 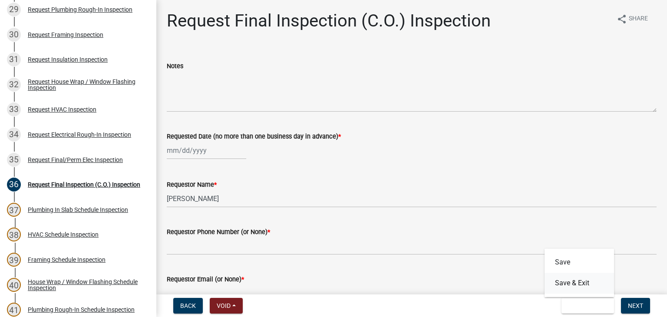 What do you see at coordinates (632, 19) in the screenshot?
I see `button: shareShare` at bounding box center [632, 19].